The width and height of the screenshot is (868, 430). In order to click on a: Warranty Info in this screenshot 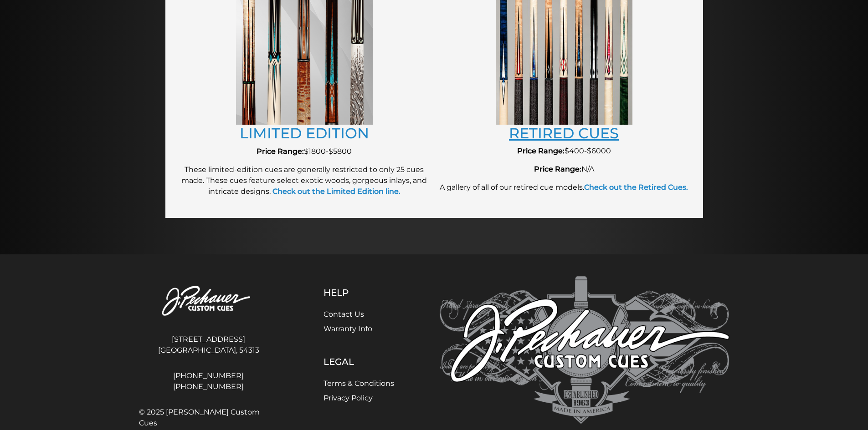, I will do `click(347, 329)`.